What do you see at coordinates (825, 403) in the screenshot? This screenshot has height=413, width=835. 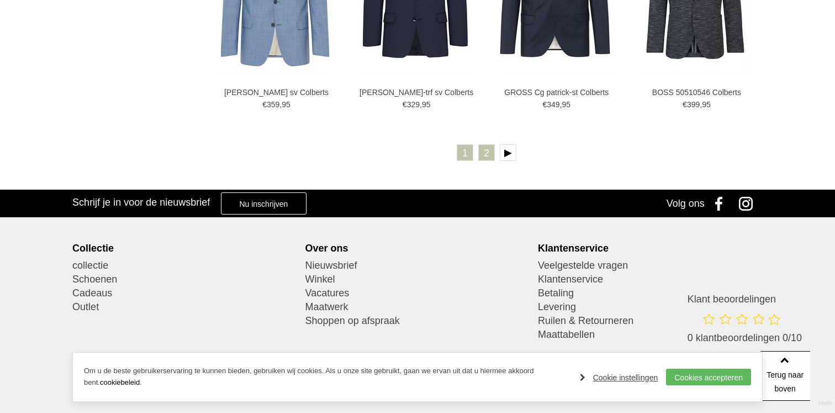 I see `a: Divide` at bounding box center [825, 403].